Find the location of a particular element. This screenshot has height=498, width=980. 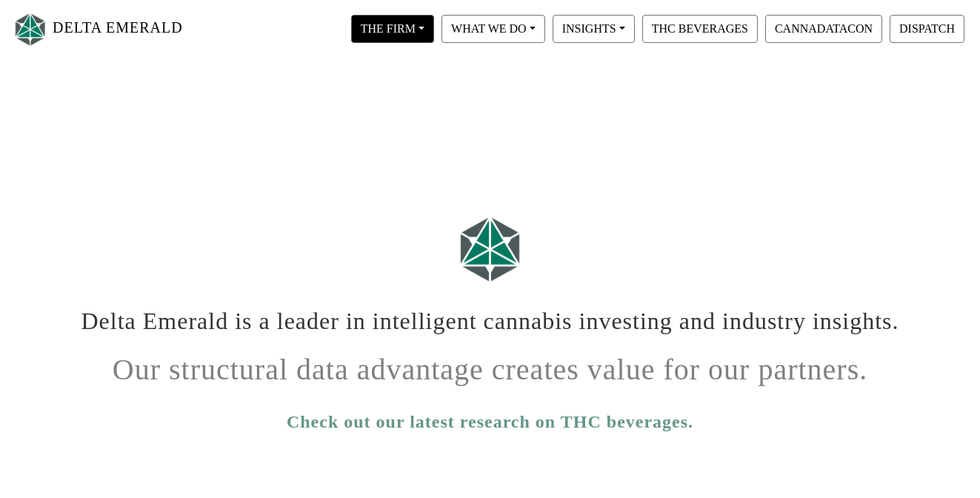

button: DISPATCH is located at coordinates (927, 29).